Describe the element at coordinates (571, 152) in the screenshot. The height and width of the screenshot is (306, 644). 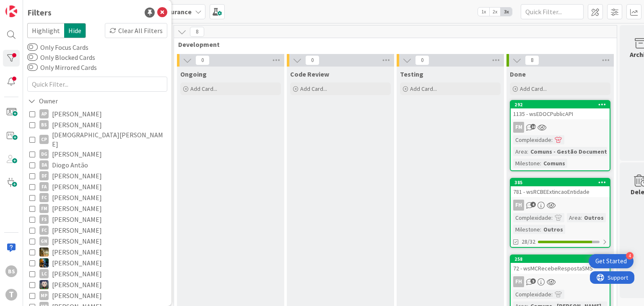
I see `div: Comuns - Gestão Documental` at that location.